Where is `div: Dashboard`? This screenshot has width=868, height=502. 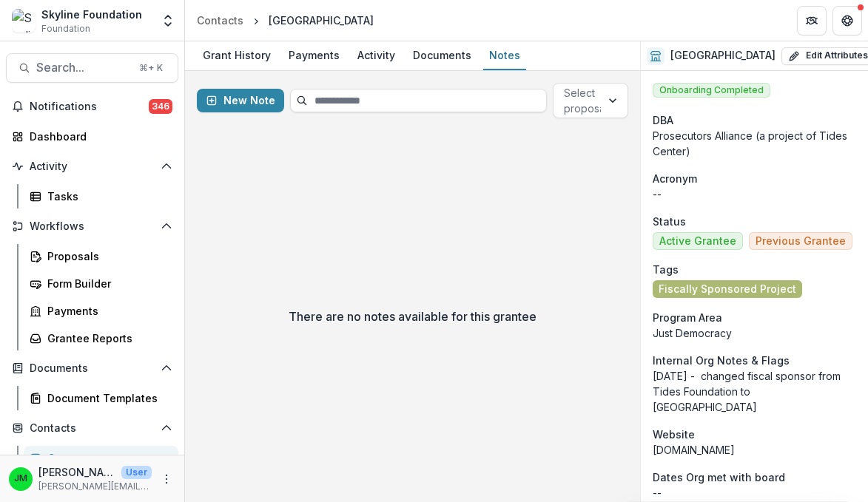 div: Dashboard is located at coordinates (98, 136).